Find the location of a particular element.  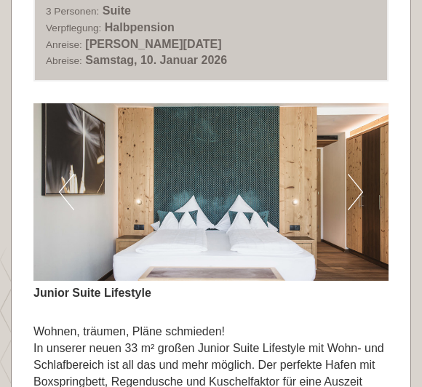

b: Halbpension is located at coordinates (140, 27).